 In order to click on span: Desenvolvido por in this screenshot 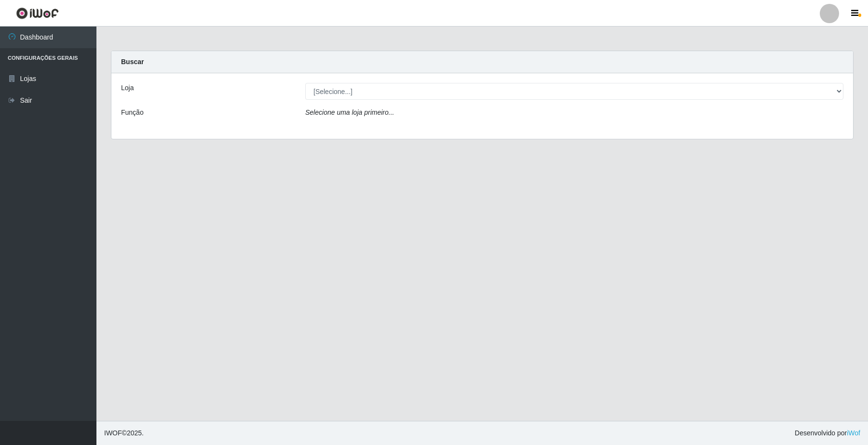, I will do `click(828, 433)`.